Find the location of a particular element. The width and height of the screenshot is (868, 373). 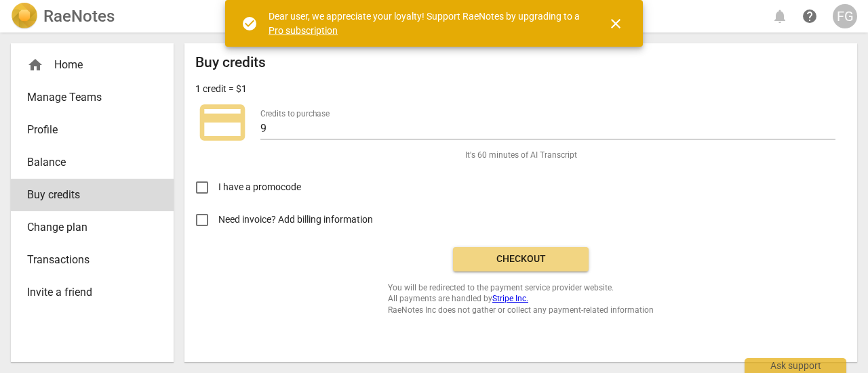

h2: RaeNotes is located at coordinates (79, 17).